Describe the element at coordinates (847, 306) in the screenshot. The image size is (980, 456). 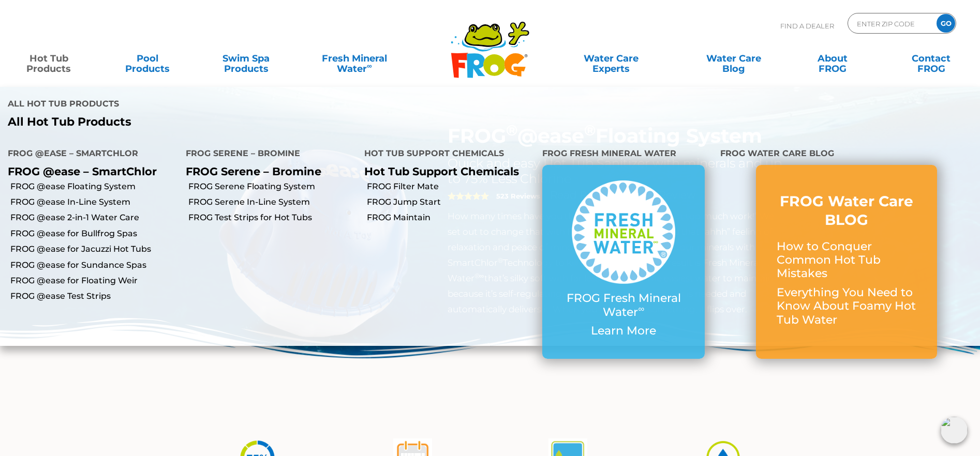
I see `p: Everything You Need to Know About Foamy Hot Tub Water` at that location.